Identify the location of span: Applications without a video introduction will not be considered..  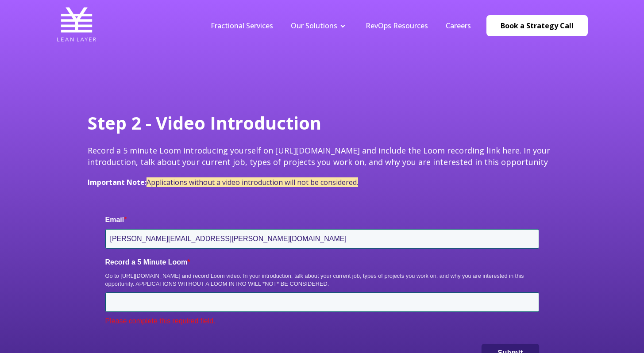
(252, 182).